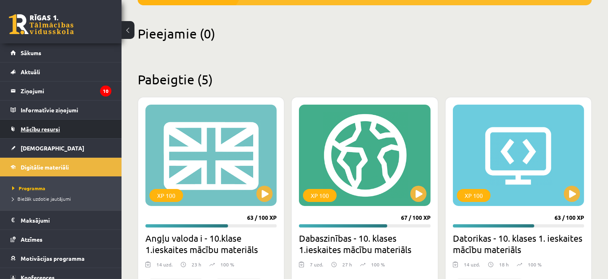 The image size is (608, 279). What do you see at coordinates (61, 72) in the screenshot?
I see `a: Aktuāli` at bounding box center [61, 72].